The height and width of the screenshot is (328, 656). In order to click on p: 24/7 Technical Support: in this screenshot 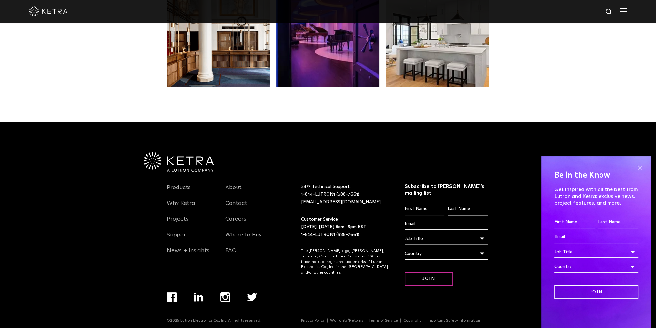, I will do `click(344, 194)`.